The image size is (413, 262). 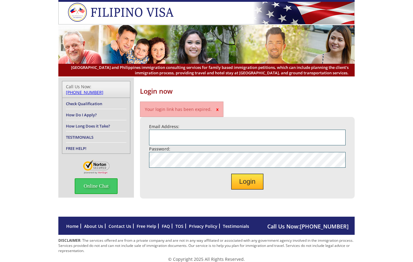 What do you see at coordinates (72, 226) in the screenshot?
I see `a: Home` at bounding box center [72, 226].